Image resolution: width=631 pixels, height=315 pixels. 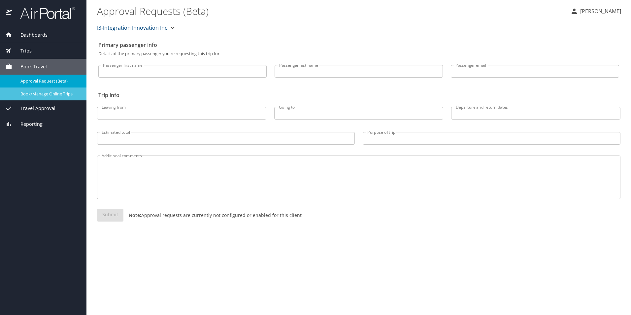 What do you see at coordinates (137, 28) in the screenshot?
I see `button: I3-Integration Innovation Inc.` at bounding box center [137, 28].